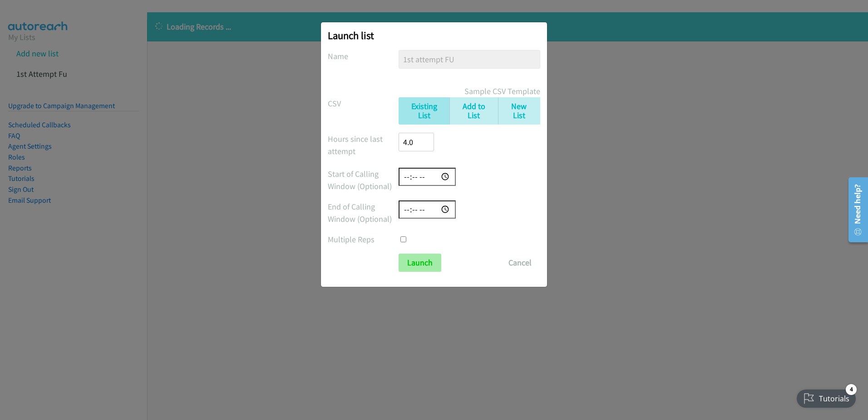  What do you see at coordinates (363, 180) in the screenshot?
I see `label: Start of Calling Window (Optional)` at bounding box center [363, 180].